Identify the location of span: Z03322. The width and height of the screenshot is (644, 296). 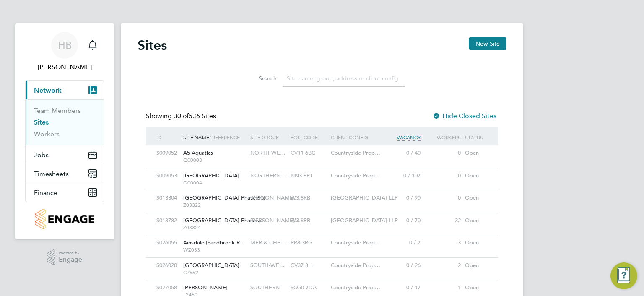
(215, 205).